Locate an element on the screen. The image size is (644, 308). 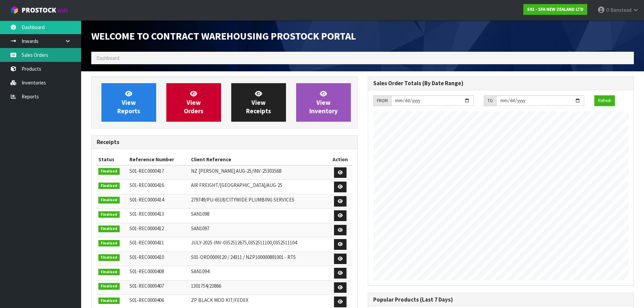
th: Action is located at coordinates (340, 160).